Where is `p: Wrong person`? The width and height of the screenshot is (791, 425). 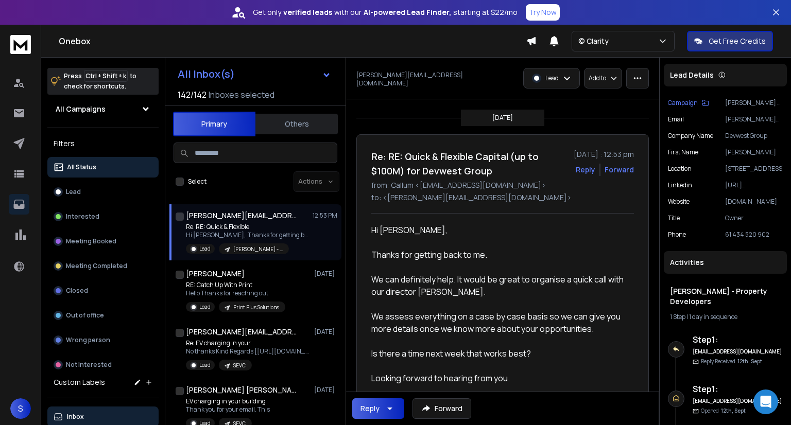 p: Wrong person is located at coordinates (88, 340).